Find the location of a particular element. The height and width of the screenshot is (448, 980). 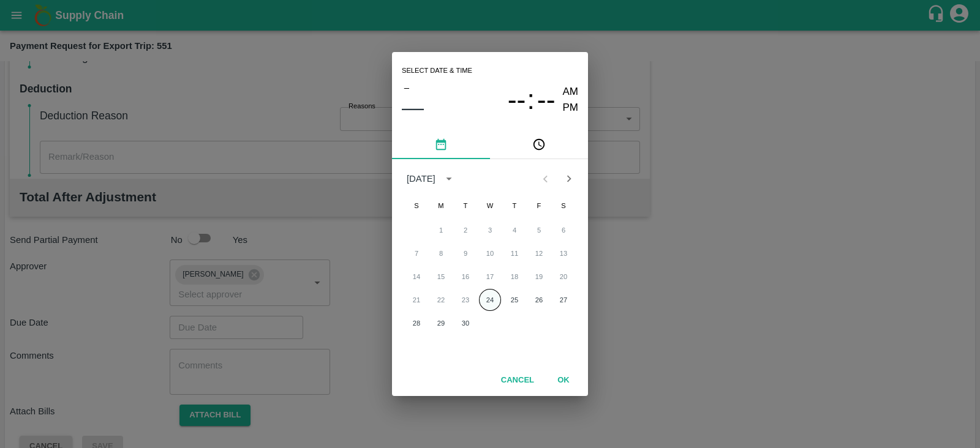

button: pick time is located at coordinates (539, 144).